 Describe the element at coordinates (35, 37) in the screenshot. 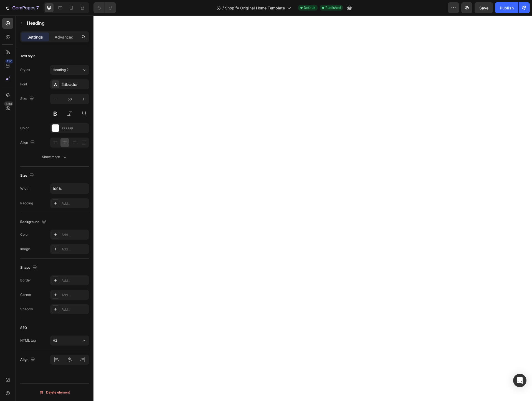

I see `p: Settings` at that location.